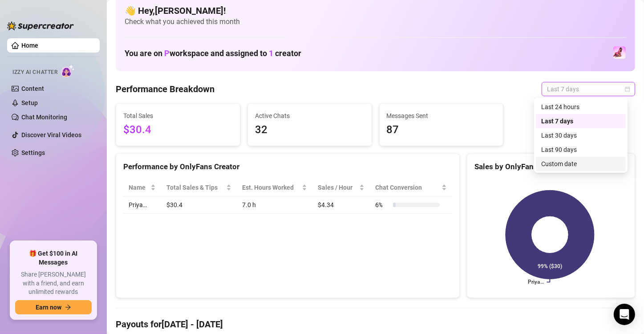 This screenshot has width=644, height=334. Describe the element at coordinates (382, 205) in the screenshot. I see `span: 6 %` at that location.